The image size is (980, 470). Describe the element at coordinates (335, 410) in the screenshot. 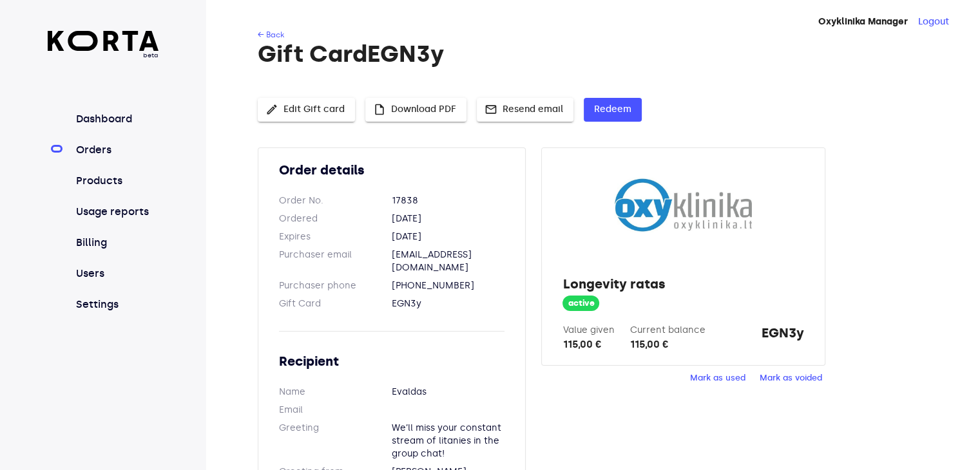

I see `dt: Email` at that location.